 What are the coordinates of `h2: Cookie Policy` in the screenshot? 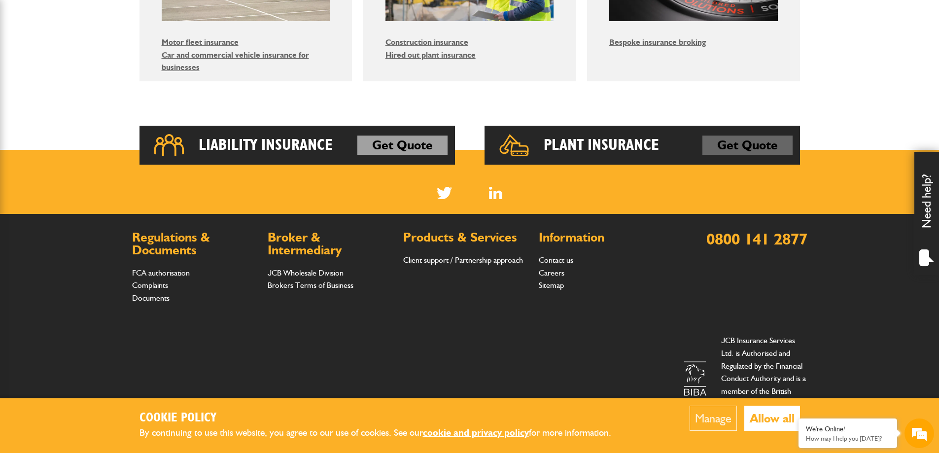 It's located at (384, 418).